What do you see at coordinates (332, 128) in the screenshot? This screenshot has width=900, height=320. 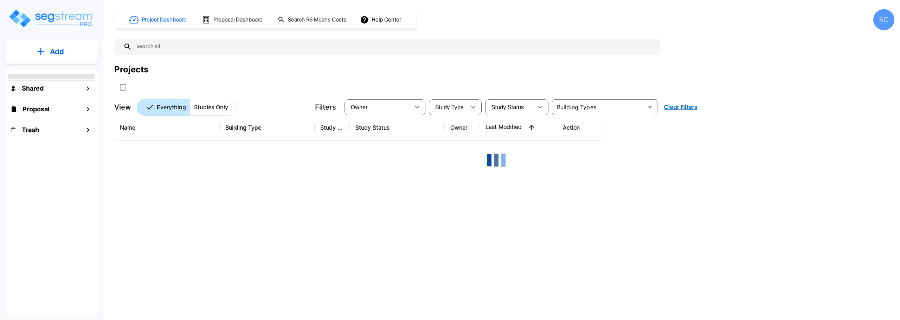 I see `th: Study Type` at bounding box center [332, 128].